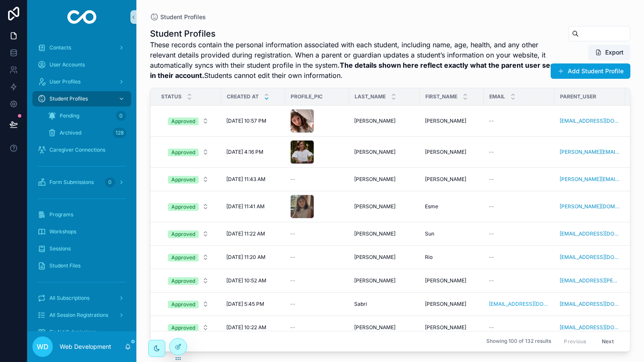  What do you see at coordinates (81, 315) in the screenshot?
I see `a: All Session Registrations` at bounding box center [81, 315].